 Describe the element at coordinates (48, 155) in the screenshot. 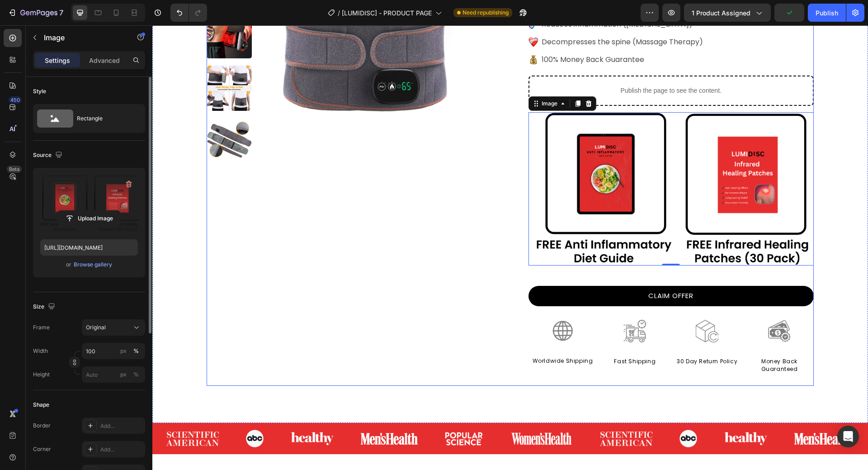

I see `div: Source` at that location.